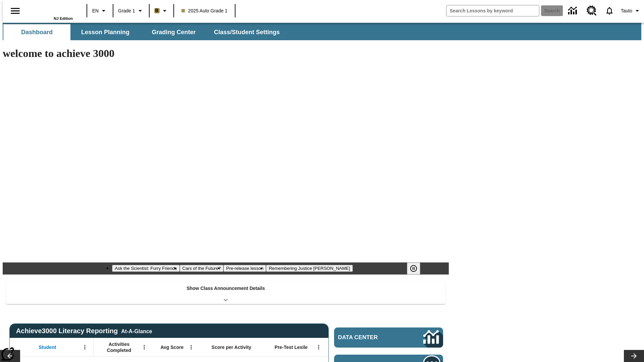  Describe the element at coordinates (631, 11) in the screenshot. I see `button: Profile/Settings` at that location.